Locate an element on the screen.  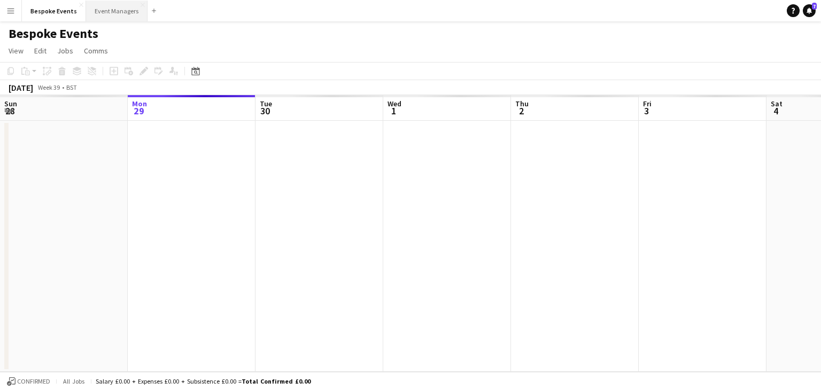
span: Fri is located at coordinates (647, 104).